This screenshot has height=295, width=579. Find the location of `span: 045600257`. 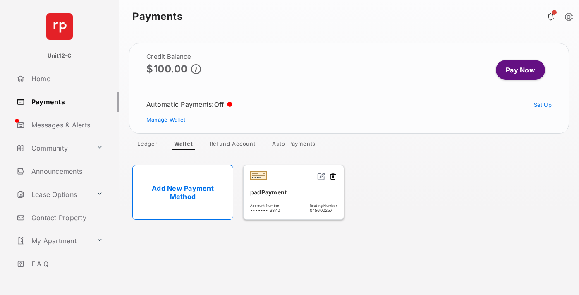

span: 045600257 is located at coordinates (324, 210).